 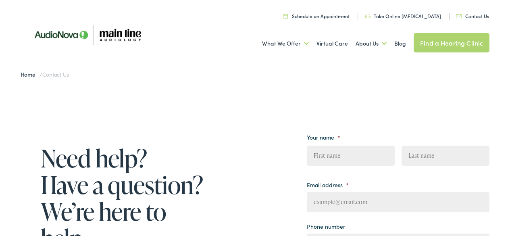 What do you see at coordinates (400, 44) in the screenshot?
I see `a: Blog` at bounding box center [400, 44].